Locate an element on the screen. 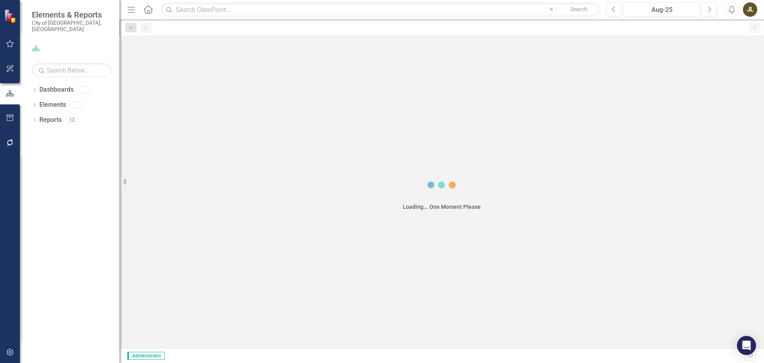 The width and height of the screenshot is (764, 363). button: Aug-25 is located at coordinates (662, 10).